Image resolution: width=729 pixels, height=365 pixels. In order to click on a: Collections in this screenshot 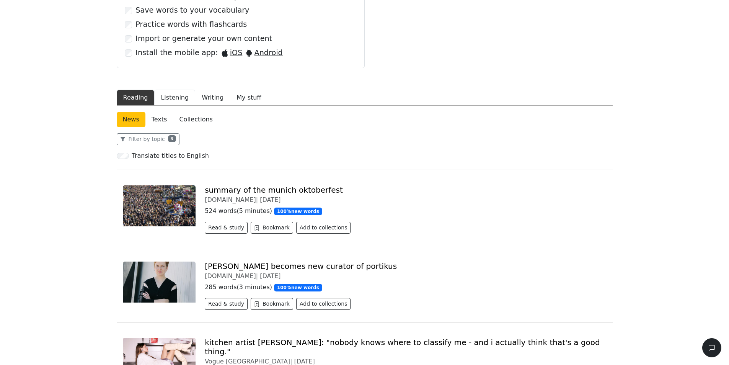, I will do `click(196, 119)`.